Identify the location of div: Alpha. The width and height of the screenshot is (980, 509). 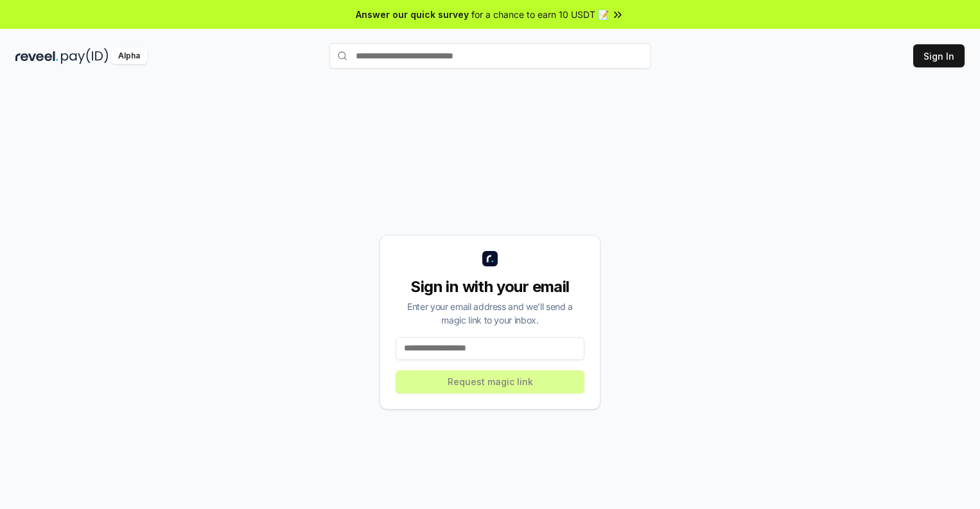
(129, 56).